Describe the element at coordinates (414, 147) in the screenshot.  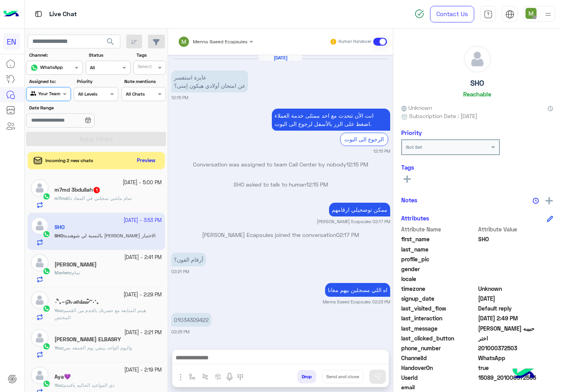
I see `b: Not Set` at that location.